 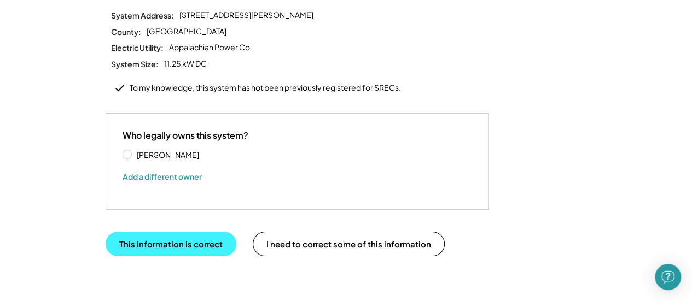 What do you see at coordinates (185, 136) in the screenshot?
I see `div: Who legally owns this system?` at bounding box center [185, 136].